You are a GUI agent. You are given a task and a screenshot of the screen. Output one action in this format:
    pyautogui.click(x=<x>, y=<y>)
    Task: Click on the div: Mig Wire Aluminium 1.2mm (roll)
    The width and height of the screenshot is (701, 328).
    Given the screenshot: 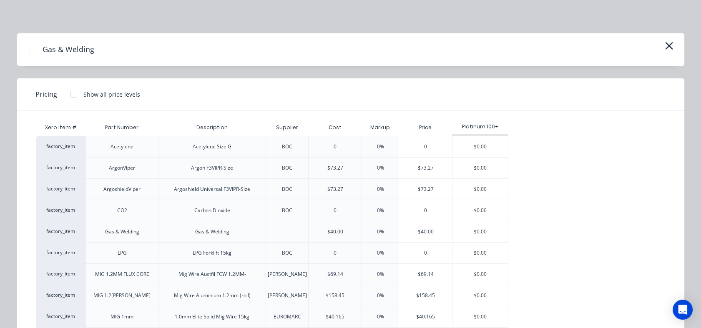 What is the action you would take?
    pyautogui.click(x=212, y=296)
    